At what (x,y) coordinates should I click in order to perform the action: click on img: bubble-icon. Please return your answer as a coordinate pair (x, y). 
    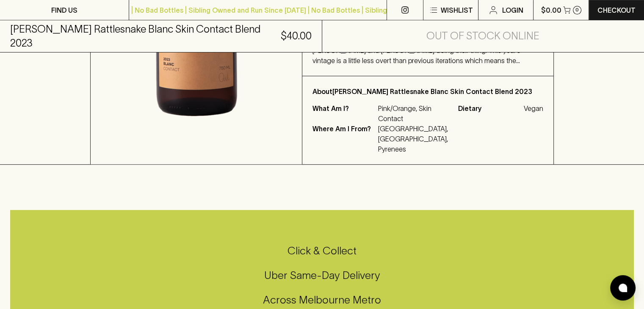
    Looking at the image, I should click on (623, 288).